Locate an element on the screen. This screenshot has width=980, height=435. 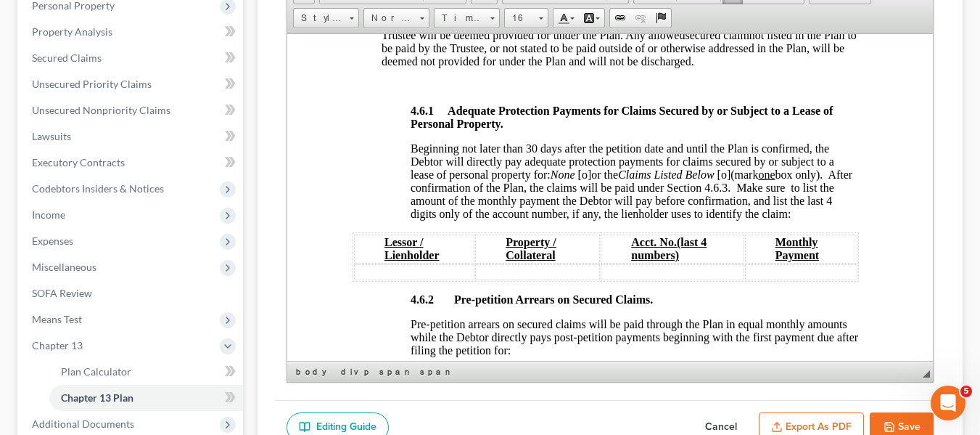
a: Lawsuits is located at coordinates (132, 136).